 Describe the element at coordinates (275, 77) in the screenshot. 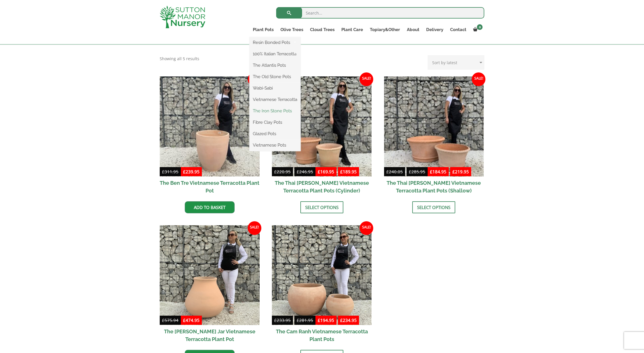

I see `a: The Old Stone Pots` at that location.